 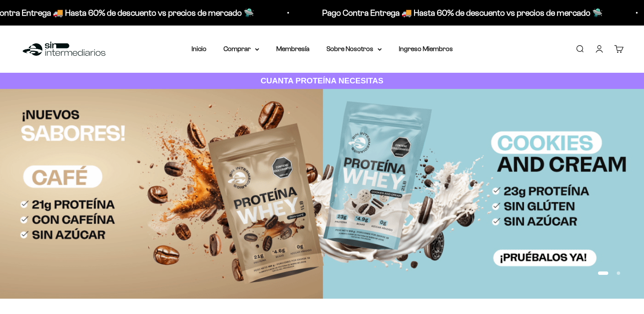 I want to click on a: Ingreso Miembros, so click(x=425, y=48).